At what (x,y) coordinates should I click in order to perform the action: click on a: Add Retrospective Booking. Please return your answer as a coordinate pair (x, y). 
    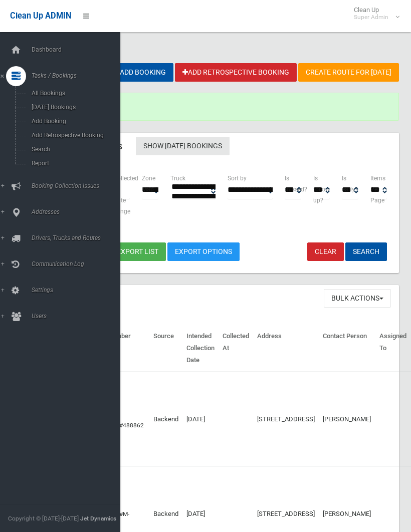
    Looking at the image, I should click on (235, 72).